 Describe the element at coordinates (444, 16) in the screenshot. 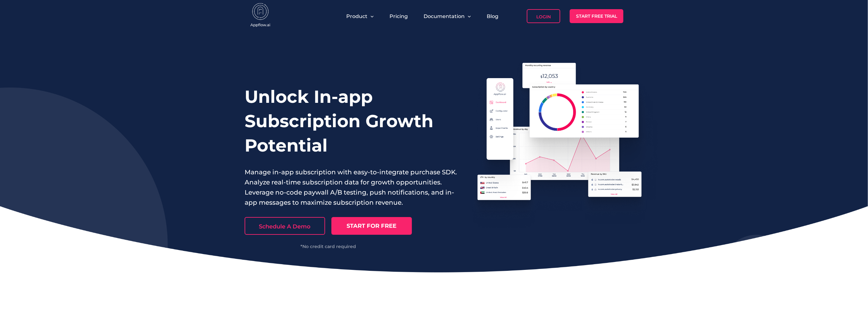

I see `span: Documentation` at that location.